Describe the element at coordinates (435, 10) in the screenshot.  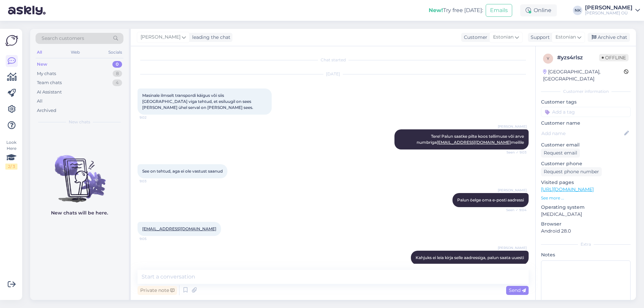
I see `b: New!` at that location.